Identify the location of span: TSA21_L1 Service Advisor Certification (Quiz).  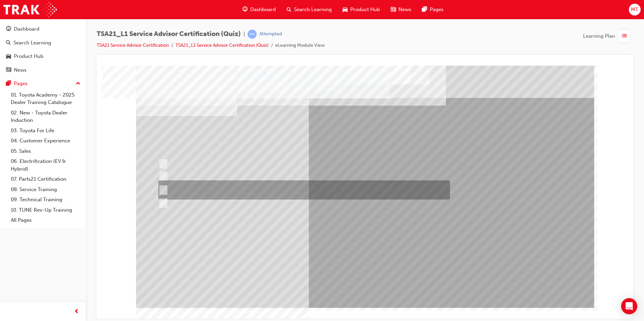
(169, 34).